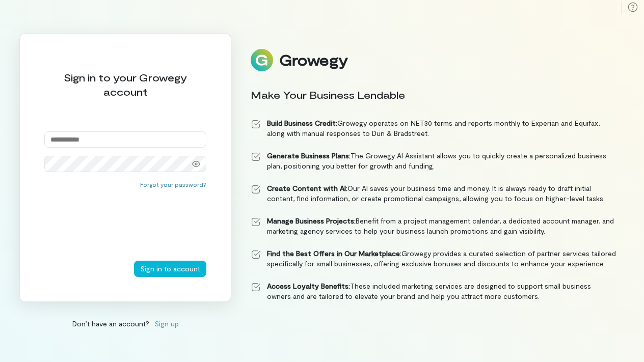 The height and width of the screenshot is (362, 644). Describe the element at coordinates (166, 323) in the screenshot. I see `span: Sign up` at that location.